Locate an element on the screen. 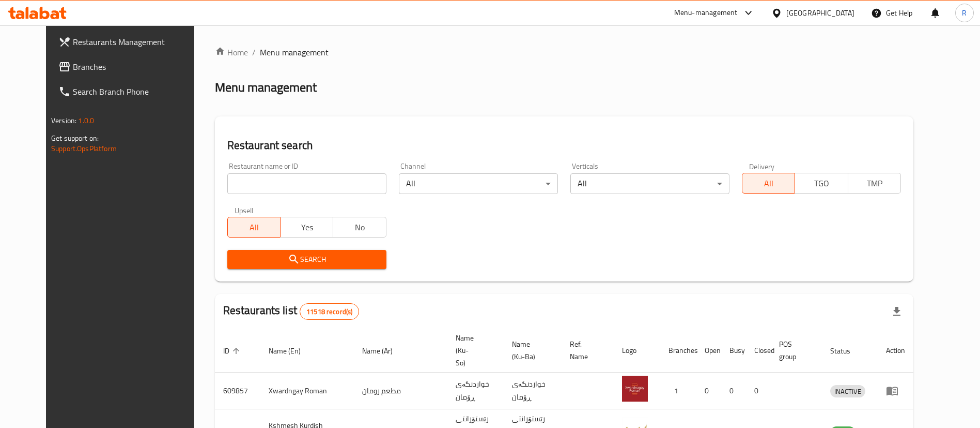  span: Version: is located at coordinates (63, 121).